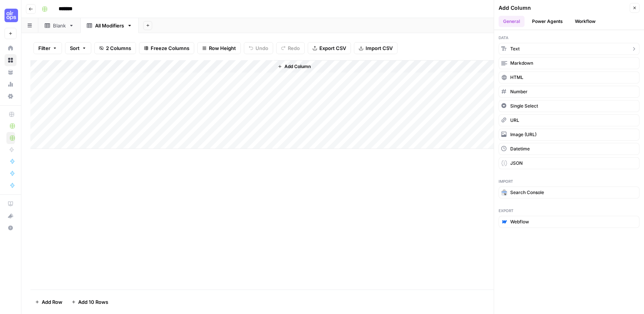 The image size is (644, 314). I want to click on span: Sort, so click(75, 48).